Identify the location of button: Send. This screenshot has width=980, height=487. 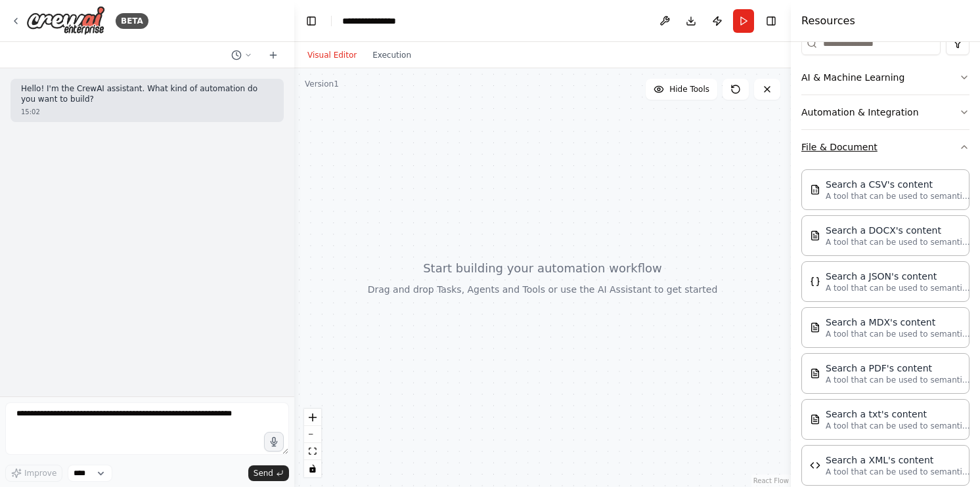
(269, 474).